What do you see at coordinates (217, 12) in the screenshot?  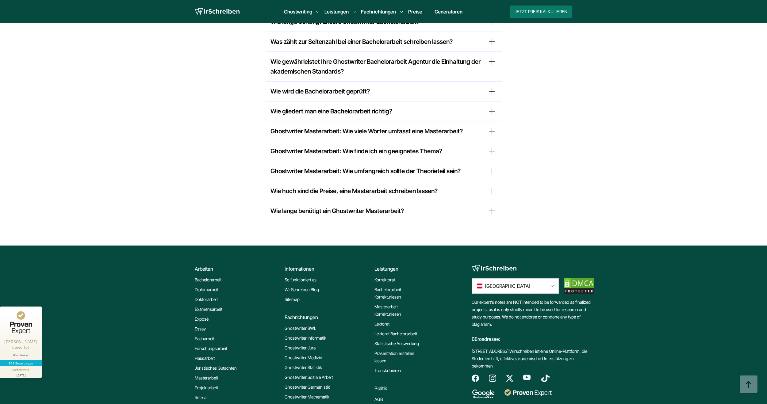 I see `img: logo wirschreiben` at bounding box center [217, 12].